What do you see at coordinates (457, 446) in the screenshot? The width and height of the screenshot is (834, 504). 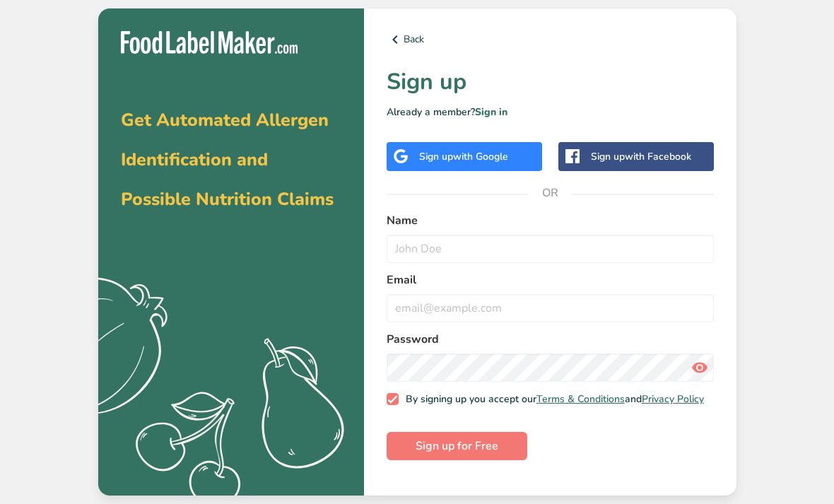 I see `span: Sign up for Free` at bounding box center [457, 446].